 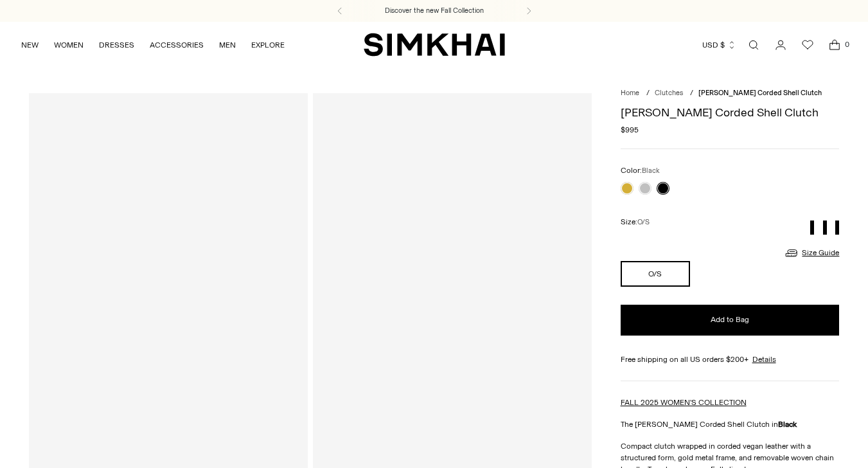 What do you see at coordinates (655, 274) in the screenshot?
I see `button: O/S` at bounding box center [655, 274].